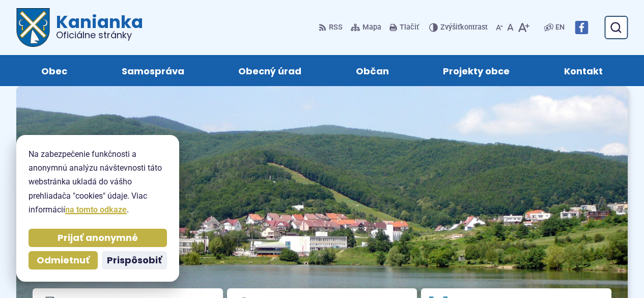 This screenshot has width=644, height=298. Describe the element at coordinates (98, 238) in the screenshot. I see `span: Prijať anonymné` at that location.